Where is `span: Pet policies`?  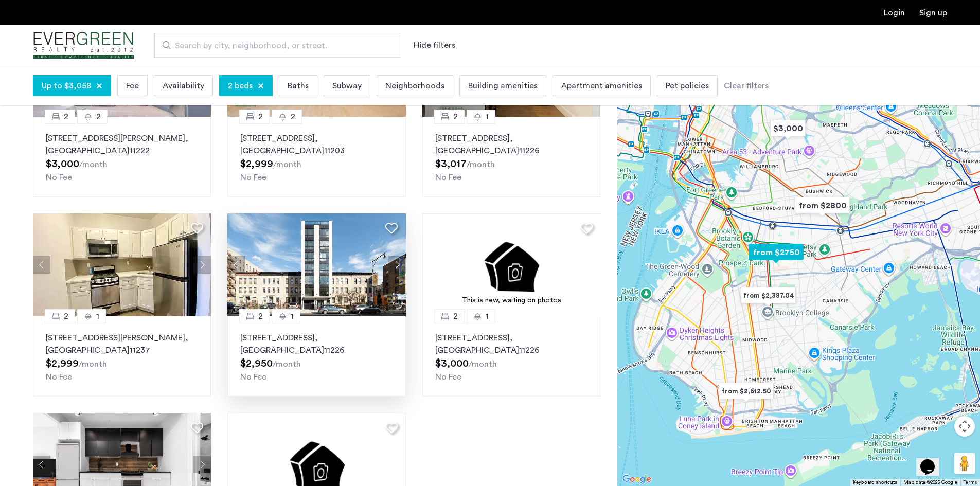 span: Pet policies is located at coordinates (687, 86).